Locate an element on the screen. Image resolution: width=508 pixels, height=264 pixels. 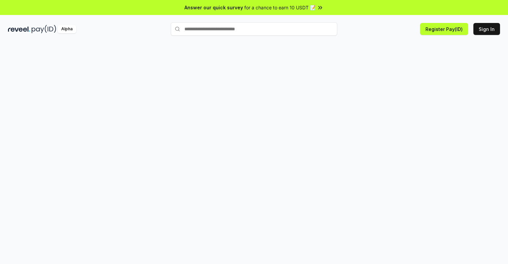
div: Alpha is located at coordinates (67, 29).